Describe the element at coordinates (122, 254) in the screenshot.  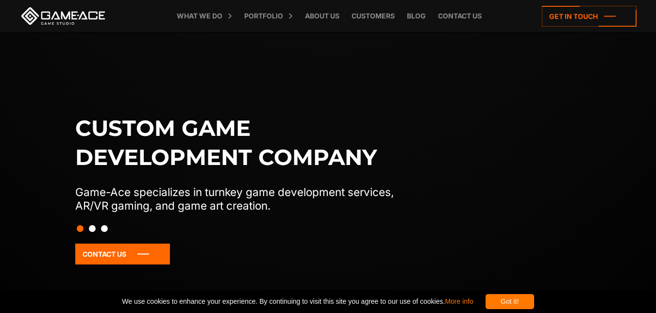
I see `a: Contact Us` at that location.